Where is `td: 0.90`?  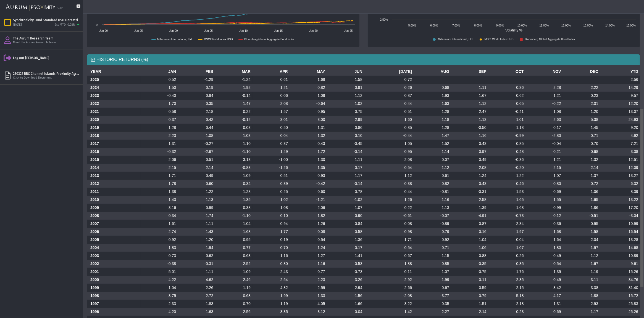 td: 0.90 is located at coordinates (345, 216).